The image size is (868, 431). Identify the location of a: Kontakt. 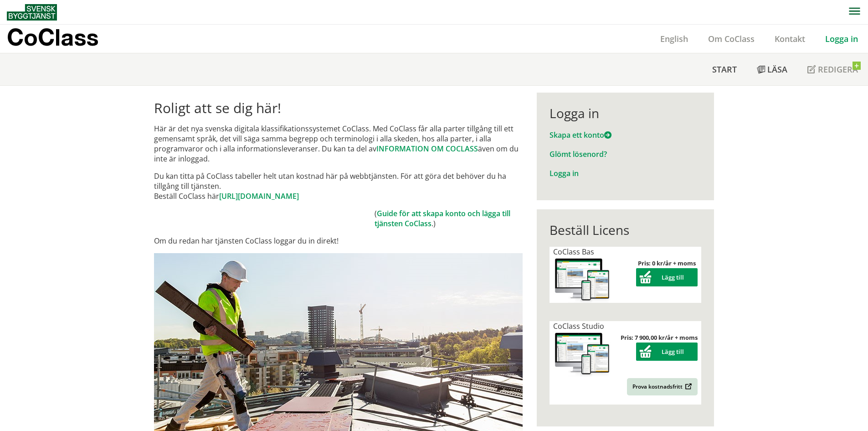
(790, 39).